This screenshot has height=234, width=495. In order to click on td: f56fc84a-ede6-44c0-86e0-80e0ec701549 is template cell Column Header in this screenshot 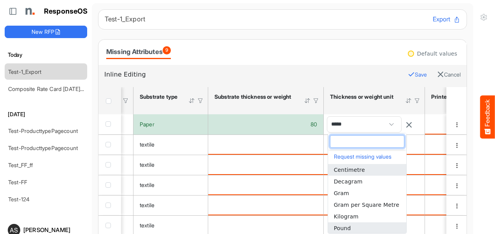, I will do `click(457, 145)`.